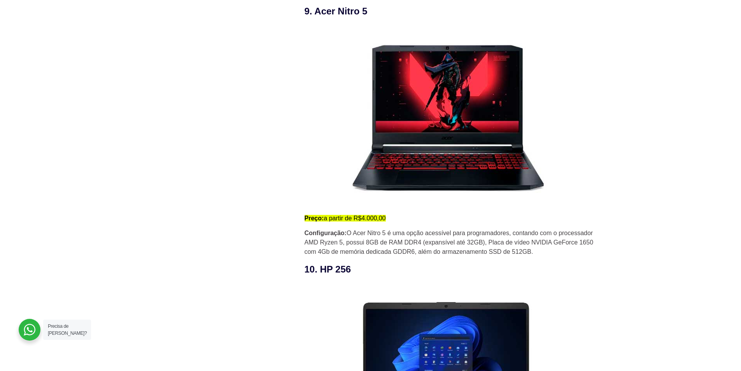 This screenshot has width=741, height=371. I want to click on h3: 10. HP 256, so click(452, 269).